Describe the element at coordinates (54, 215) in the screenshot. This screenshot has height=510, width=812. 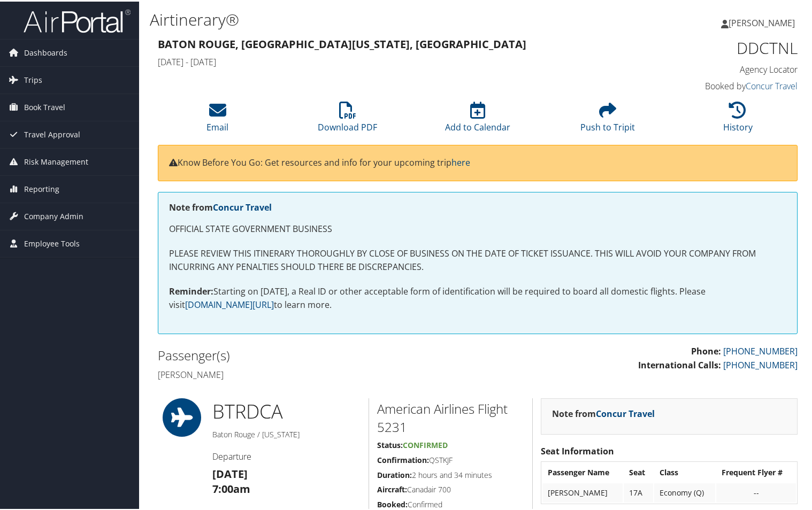
I see `span: Company Admin` at that location.